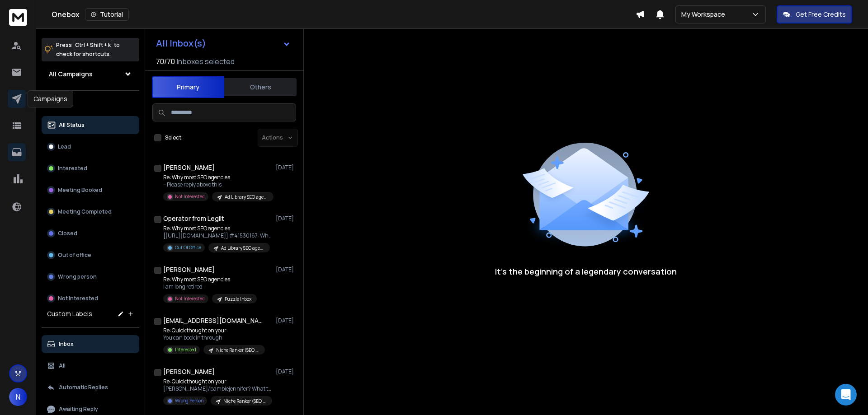 The width and height of the screenshot is (868, 415). Describe the element at coordinates (74, 255) in the screenshot. I see `p: Out of office` at that location.